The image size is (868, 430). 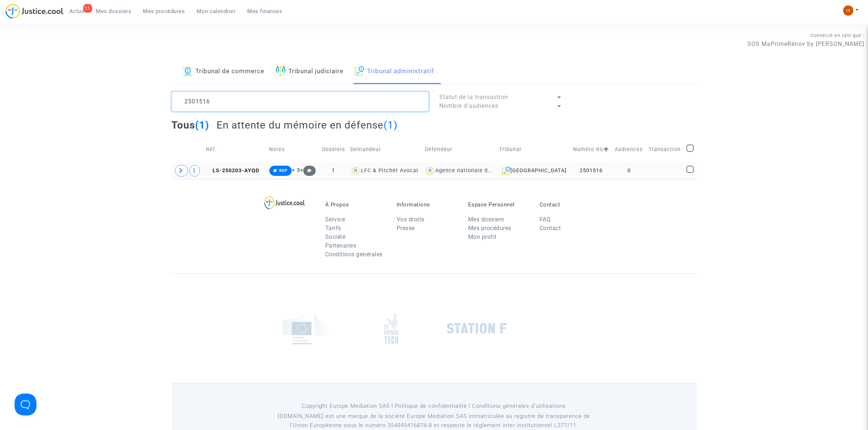 What do you see at coordinates (34, 11) in the screenshot?
I see `img: jc-logo.svg` at bounding box center [34, 11].